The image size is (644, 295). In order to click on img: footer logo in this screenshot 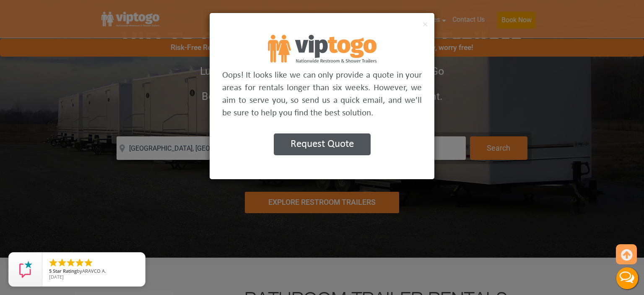, I will do `click(322, 49)`.